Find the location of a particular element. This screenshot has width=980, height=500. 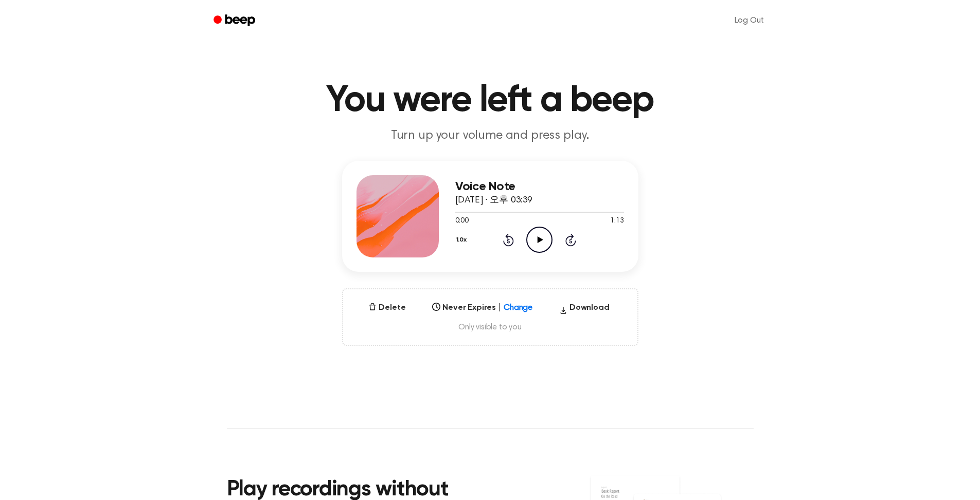

a: Log Out is located at coordinates (749, 20).